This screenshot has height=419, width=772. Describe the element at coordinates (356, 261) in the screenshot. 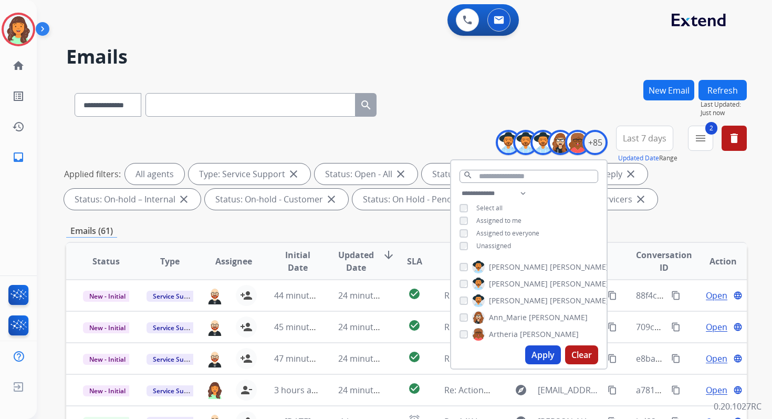

I see `span: Updated Date` at that location.